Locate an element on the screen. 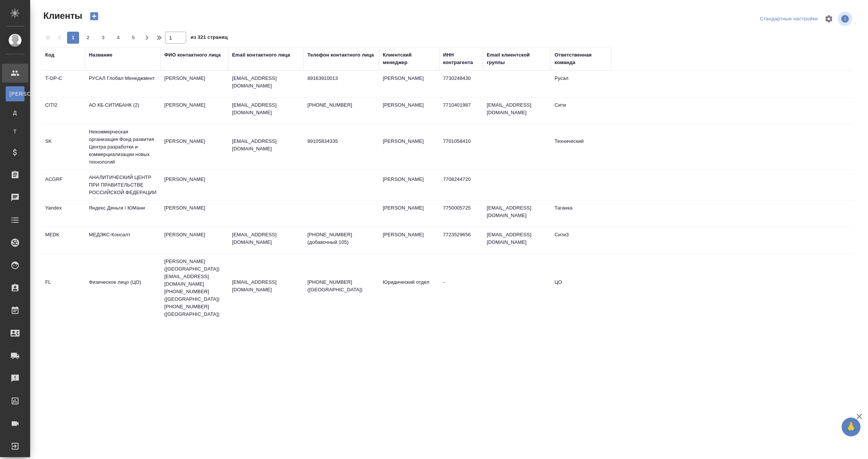 The height and width of the screenshot is (459, 868). span: 3 is located at coordinates (103, 37).